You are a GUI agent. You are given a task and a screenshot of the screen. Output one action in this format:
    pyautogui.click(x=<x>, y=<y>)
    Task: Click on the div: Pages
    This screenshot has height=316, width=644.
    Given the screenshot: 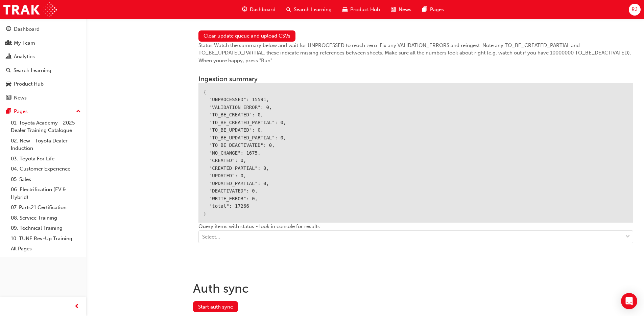 What is the action you would take?
    pyautogui.click(x=20, y=112)
    